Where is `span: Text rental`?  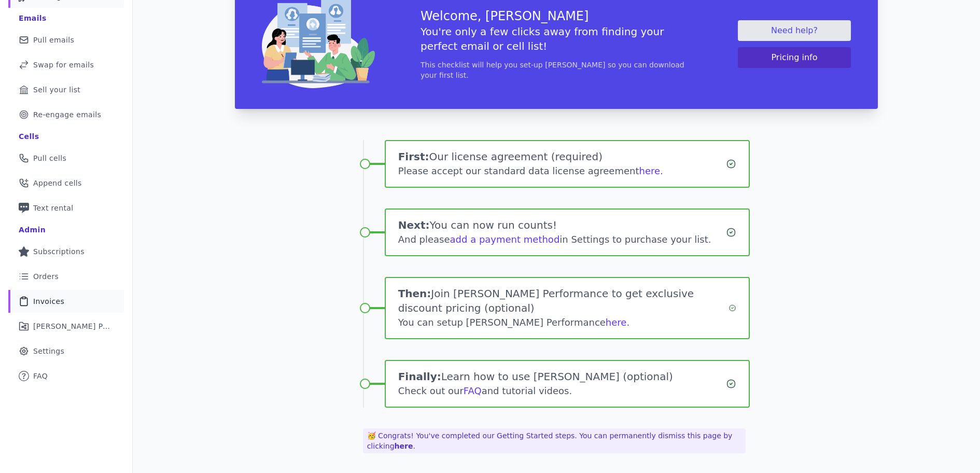 span: Text rental is located at coordinates (54, 208).